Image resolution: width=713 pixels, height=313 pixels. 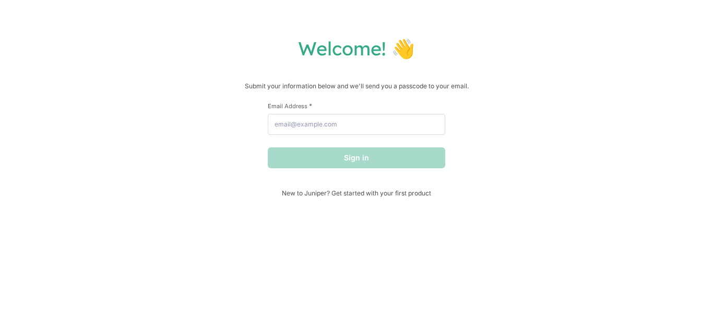 What do you see at coordinates (357, 105) in the screenshot?
I see `label: Email Address` at bounding box center [357, 105].